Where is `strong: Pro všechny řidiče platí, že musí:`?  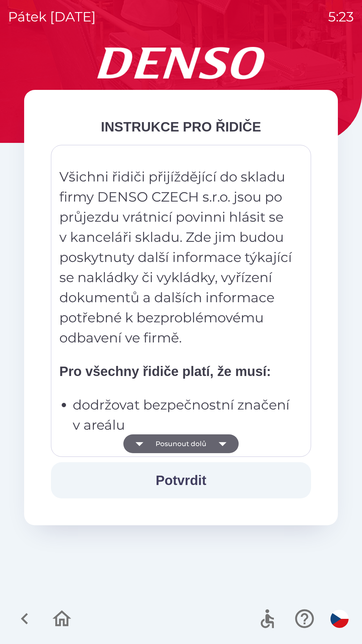
strong: Pro všechny řidiče platí, že musí: is located at coordinates (165, 372).